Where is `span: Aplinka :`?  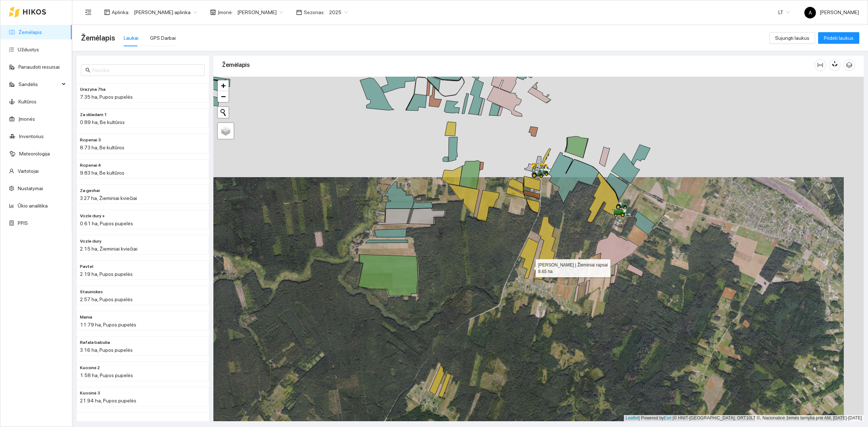
span: Aplinka : is located at coordinates (120, 12).